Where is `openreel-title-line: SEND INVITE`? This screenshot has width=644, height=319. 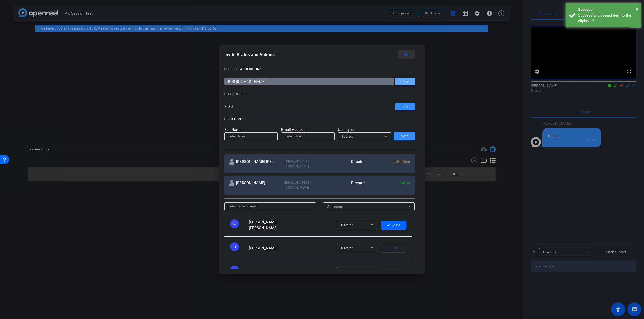 openreel-title-line: SEND INVITE is located at coordinates (319, 119).